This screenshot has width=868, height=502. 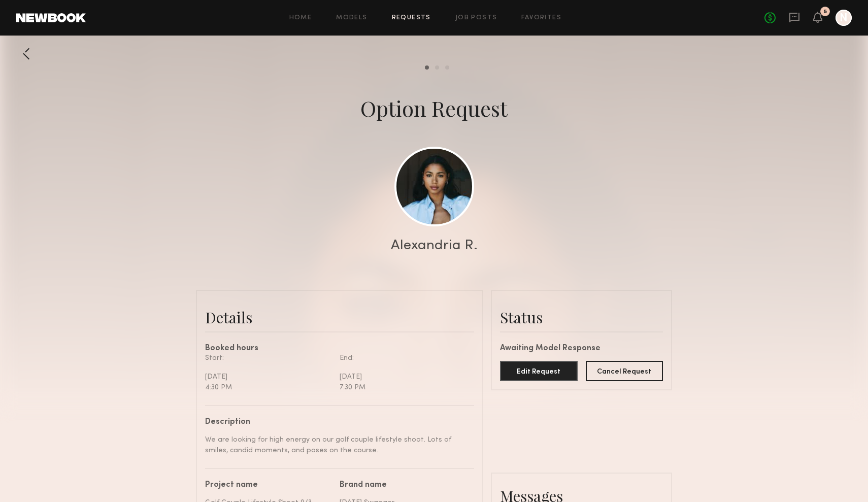 What do you see at coordinates (434, 108) in the screenshot?
I see `div: Option Request` at bounding box center [434, 108].